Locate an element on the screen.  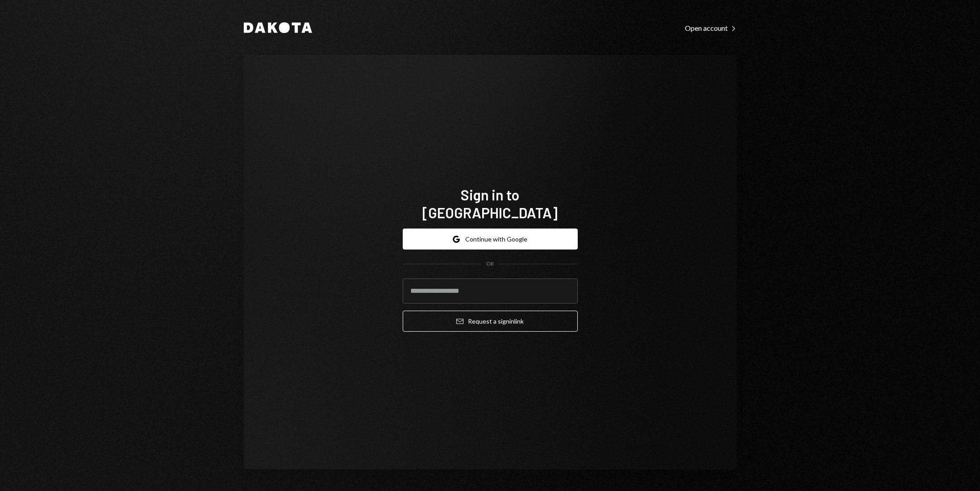
button: Continue with Google is located at coordinates (490, 239).